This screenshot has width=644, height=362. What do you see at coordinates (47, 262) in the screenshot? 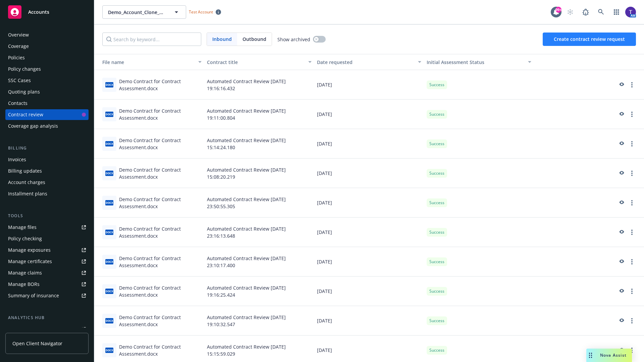
I see `a: Manage certificates` at bounding box center [47, 262].